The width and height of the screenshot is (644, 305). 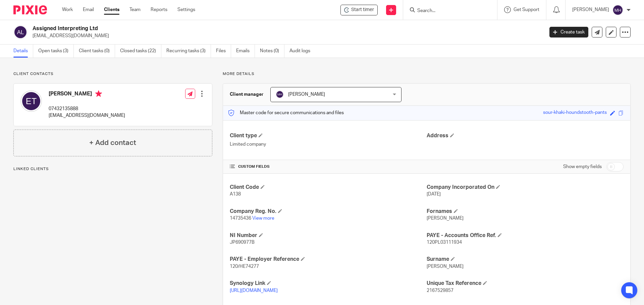 I want to click on a: Notes (0), so click(x=272, y=51).